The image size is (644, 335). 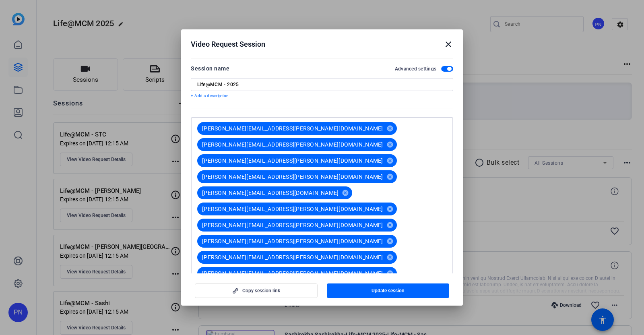 What do you see at coordinates (256, 291) in the screenshot?
I see `button: Copy session link` at bounding box center [256, 291].